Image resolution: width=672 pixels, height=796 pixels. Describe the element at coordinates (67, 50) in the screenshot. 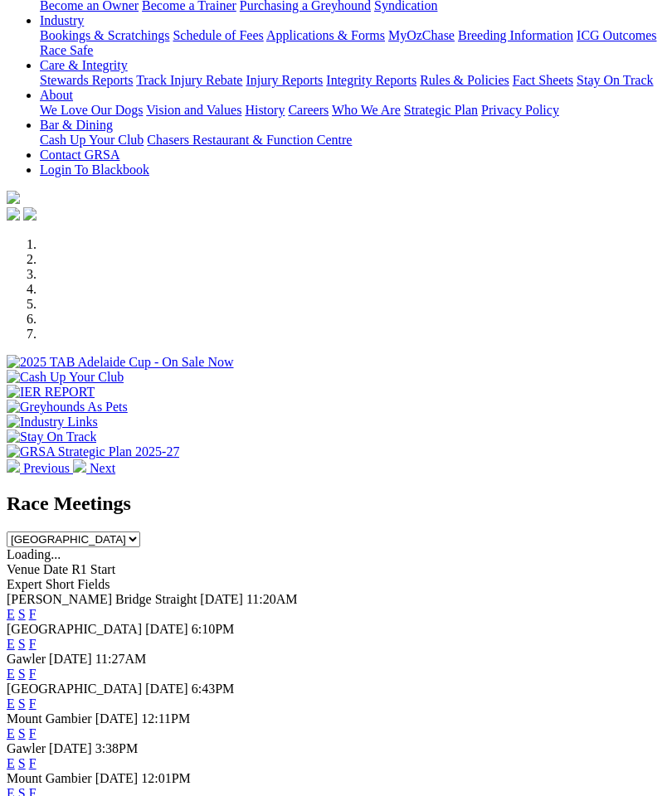

I see `a: Race Safe` at that location.